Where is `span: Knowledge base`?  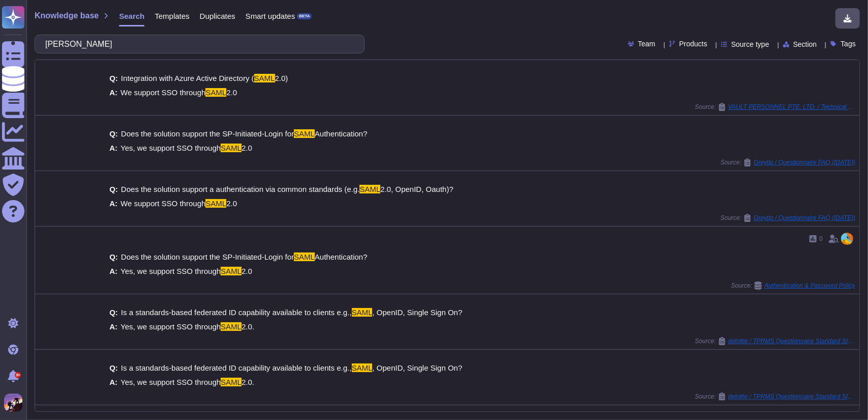
span: Knowledge base is located at coordinates (67, 16).